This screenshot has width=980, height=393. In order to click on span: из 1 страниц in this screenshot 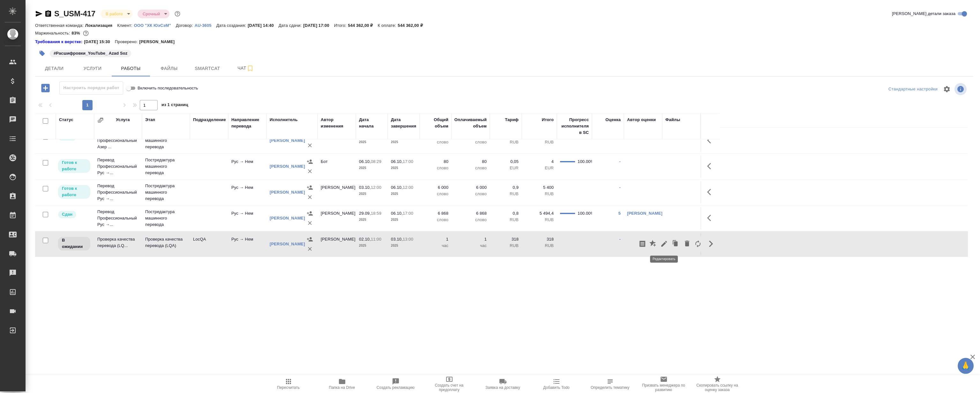, I will do `click(175, 106)`.